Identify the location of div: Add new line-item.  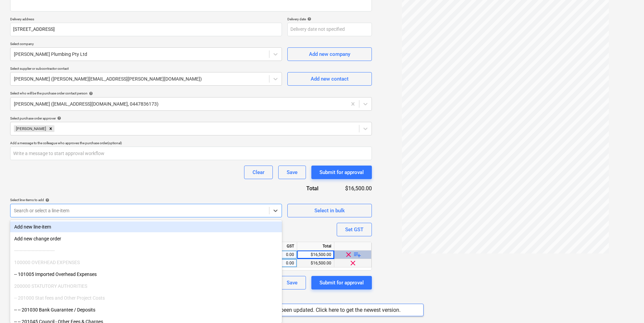
(146, 227).